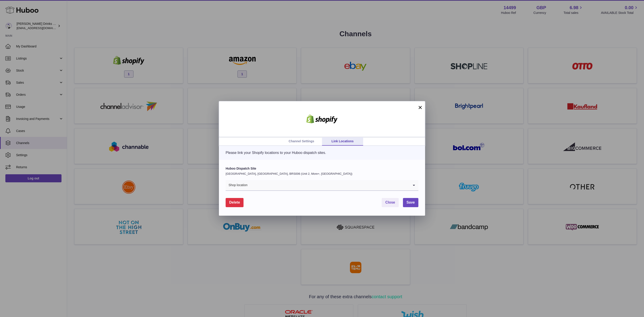 Image resolution: width=644 pixels, height=317 pixels. I want to click on img: shopify, so click(322, 119).